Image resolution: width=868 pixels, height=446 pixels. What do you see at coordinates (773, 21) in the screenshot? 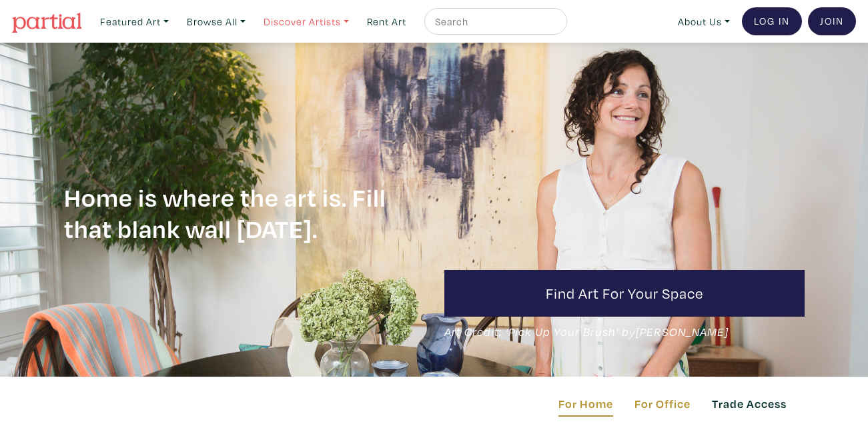
I see `a: Log In` at bounding box center [773, 21].